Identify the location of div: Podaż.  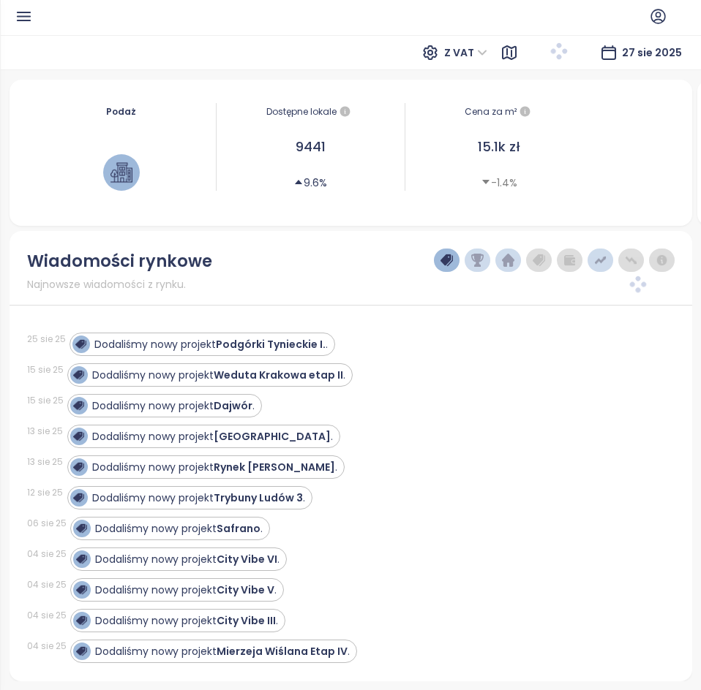
(121, 111).